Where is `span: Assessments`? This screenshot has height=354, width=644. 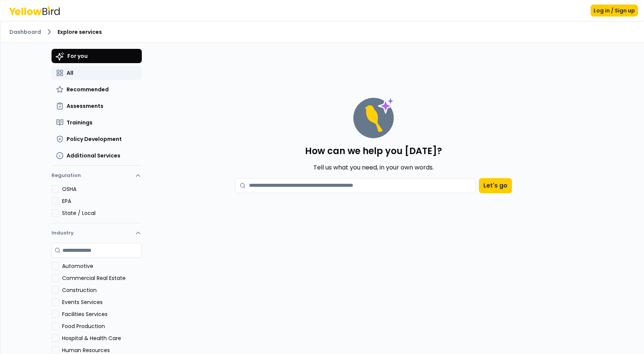
span: Assessments is located at coordinates (85, 106).